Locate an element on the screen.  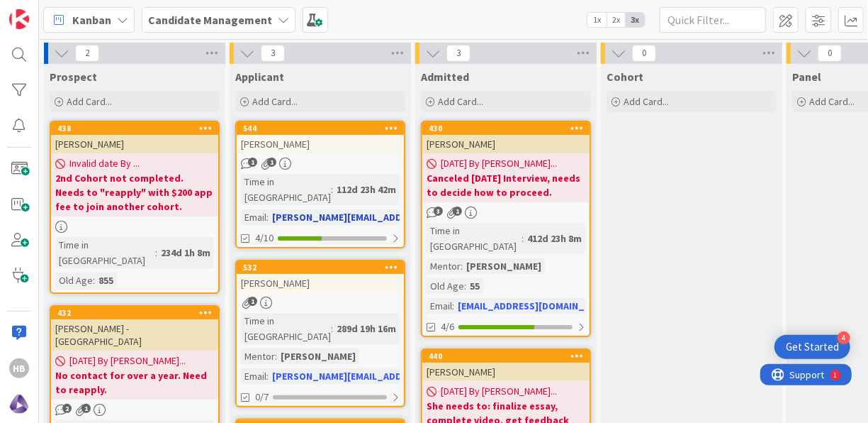
span: 2 is located at coordinates (67, 408).